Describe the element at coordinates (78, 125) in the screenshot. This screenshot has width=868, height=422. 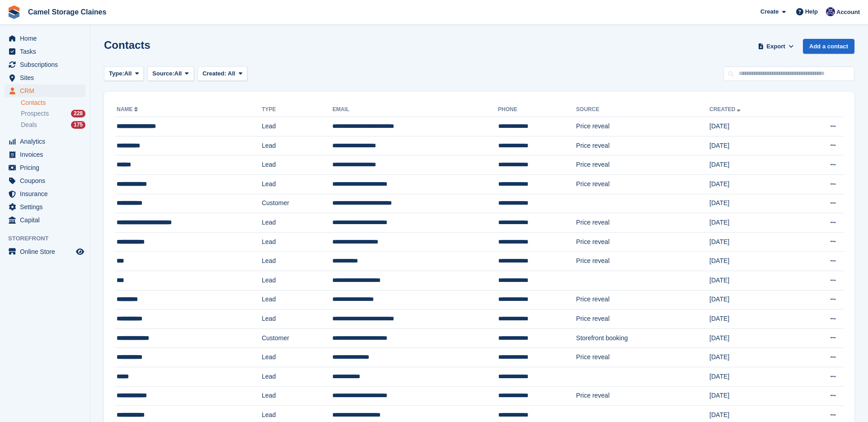
I see `div: 175` at that location.